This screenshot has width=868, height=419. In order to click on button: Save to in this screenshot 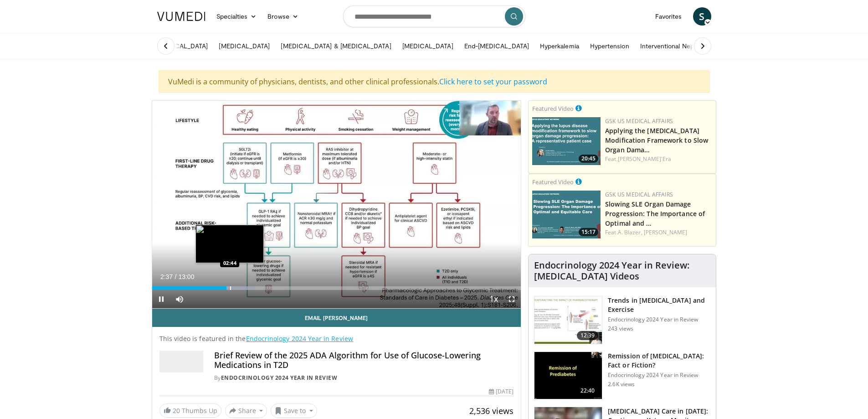, I will do `click(294, 411)`.